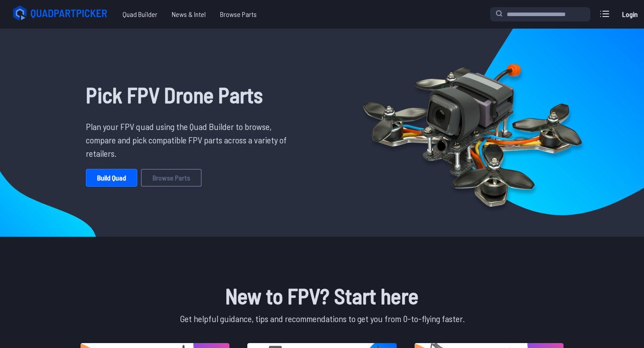  I want to click on p: Get helpful guidance, tips and recommendations to get you from 0-to-flying faster., so click(322, 319).